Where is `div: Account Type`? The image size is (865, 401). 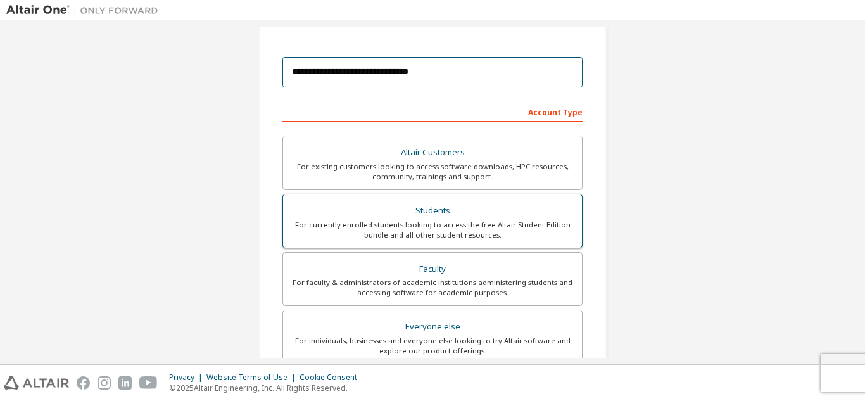
div: Account Type is located at coordinates (432, 111).